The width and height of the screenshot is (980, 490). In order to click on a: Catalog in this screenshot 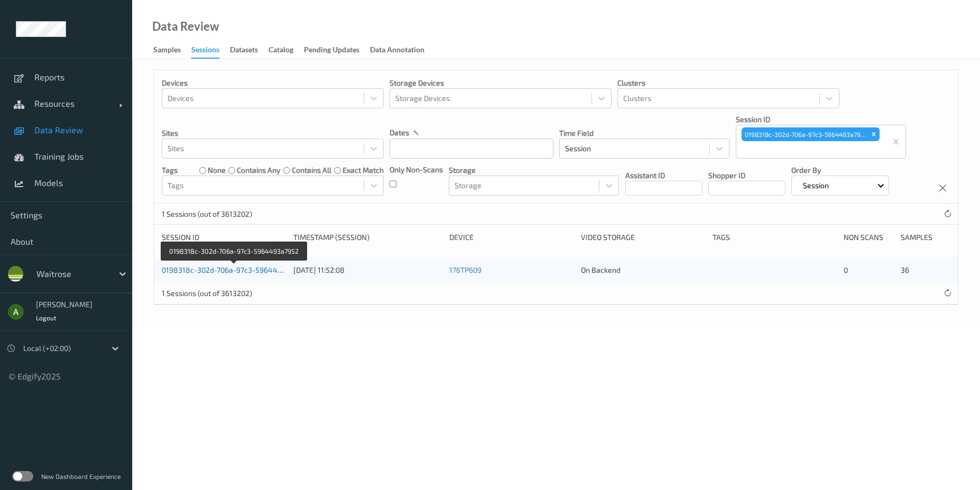, I will do `click(286, 50)`.